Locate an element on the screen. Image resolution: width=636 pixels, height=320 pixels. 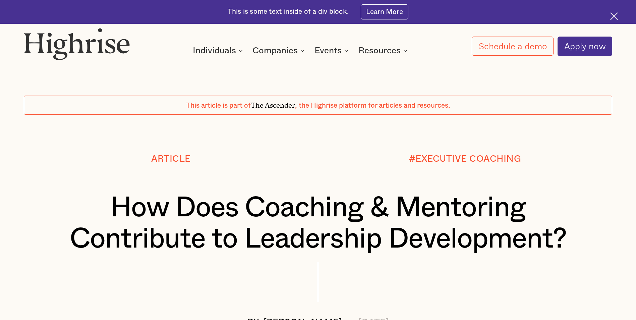
span: This article is part of is located at coordinates (218, 105).